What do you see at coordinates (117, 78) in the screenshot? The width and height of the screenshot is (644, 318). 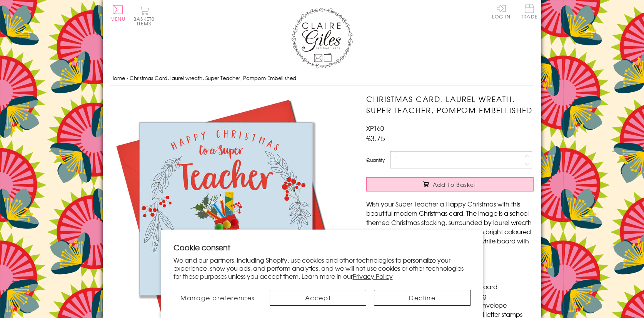 I see `a: Home` at bounding box center [117, 78].